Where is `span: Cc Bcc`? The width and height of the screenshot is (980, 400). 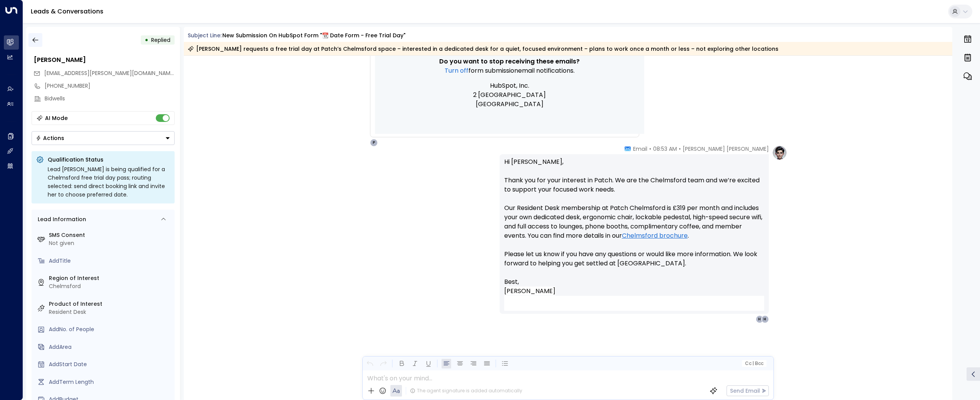
span: Cc Bcc is located at coordinates (754, 363).